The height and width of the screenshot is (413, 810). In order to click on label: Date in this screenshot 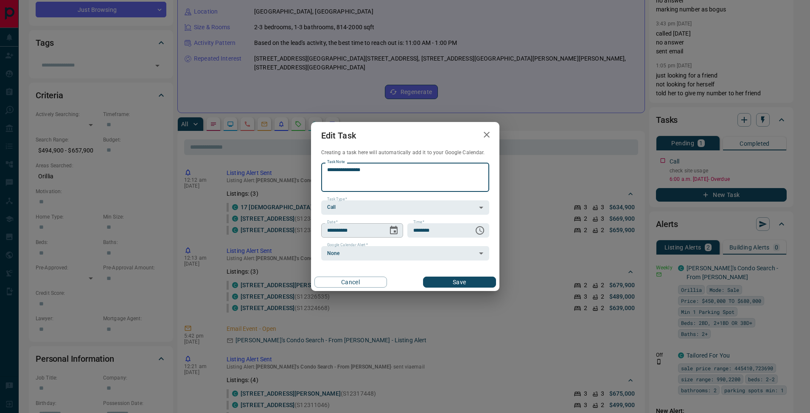, I will do `click(332, 222)`.